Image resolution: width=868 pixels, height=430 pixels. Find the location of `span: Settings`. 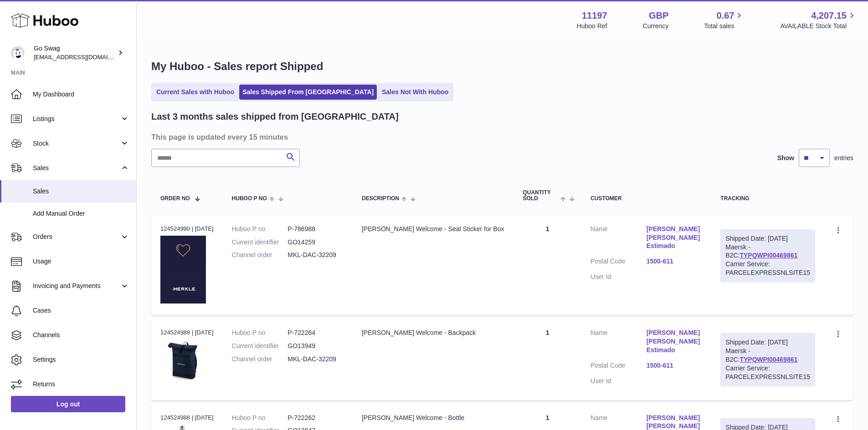

span: Settings is located at coordinates (81, 360).